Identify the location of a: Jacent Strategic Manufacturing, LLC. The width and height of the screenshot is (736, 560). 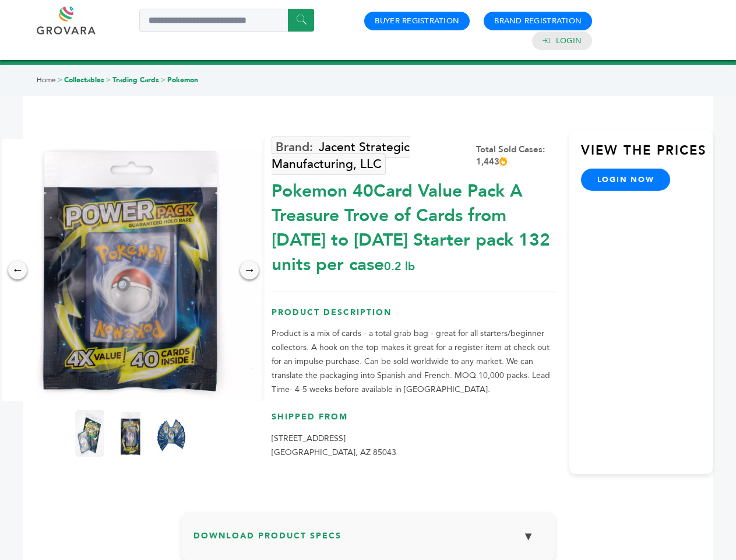
(341, 156).